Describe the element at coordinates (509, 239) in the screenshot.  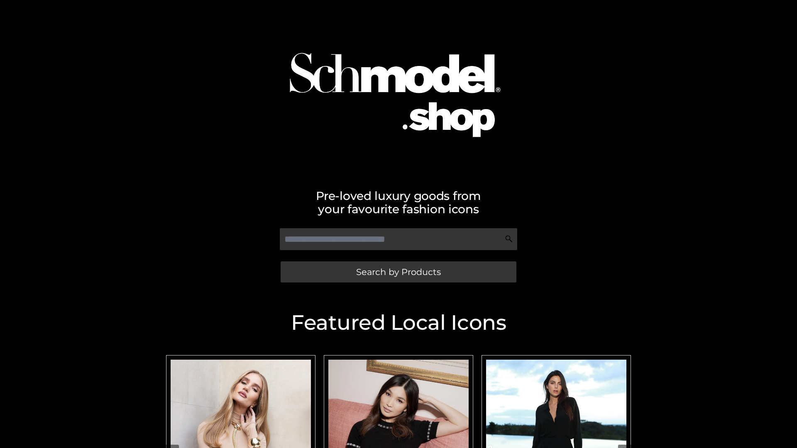
I see `img: Search Icon` at that location.